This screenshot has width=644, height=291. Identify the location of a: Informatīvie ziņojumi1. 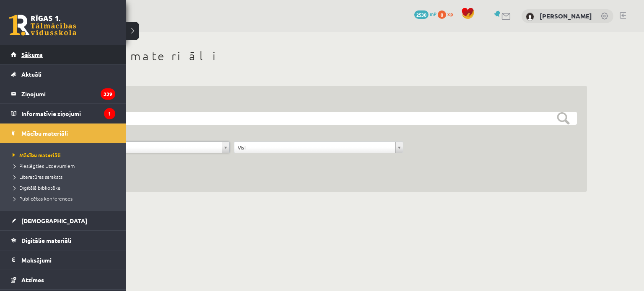
(63, 113).